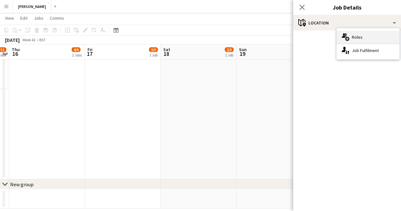 The width and height of the screenshot is (401, 211). I want to click on span: Thu, so click(16, 49).